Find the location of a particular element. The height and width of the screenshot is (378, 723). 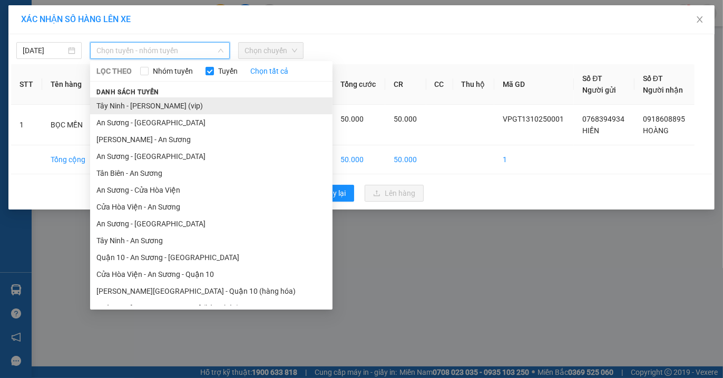

li: An Sương - Cửa Hòa Viện is located at coordinates (211, 190).